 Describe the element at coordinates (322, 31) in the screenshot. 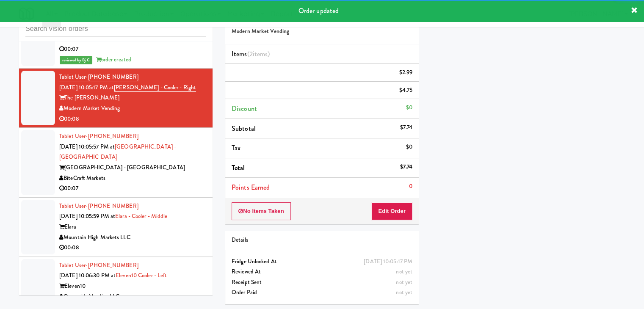

I see `h5: Modern Market Vending` at that location.